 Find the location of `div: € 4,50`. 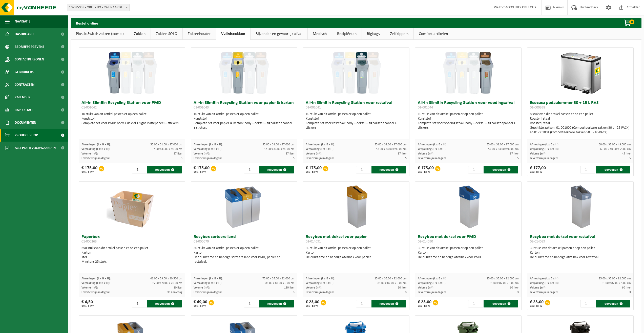

div: € 4,50 is located at coordinates (88, 304).